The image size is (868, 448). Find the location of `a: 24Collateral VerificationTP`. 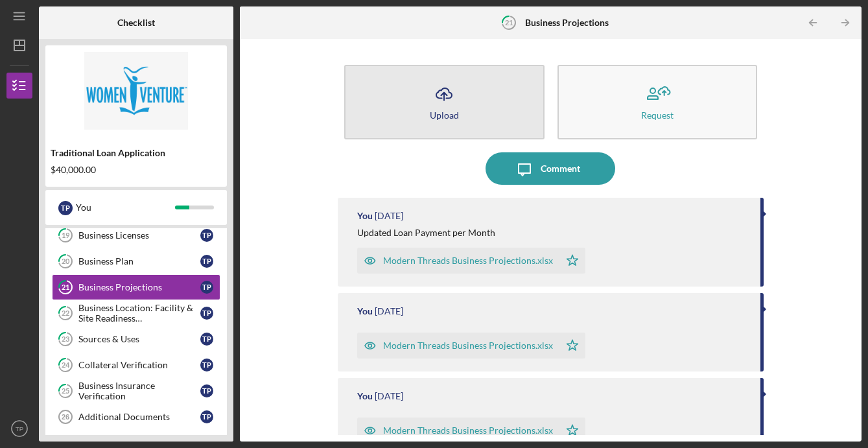

a: 24Collateral VerificationTP is located at coordinates (136, 365).